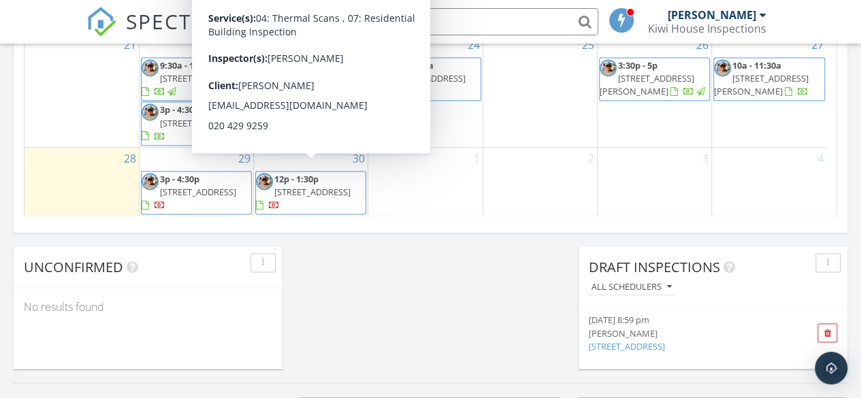 The width and height of the screenshot is (861, 398). I want to click on a: Go to September 27, 2025, so click(817, 45).